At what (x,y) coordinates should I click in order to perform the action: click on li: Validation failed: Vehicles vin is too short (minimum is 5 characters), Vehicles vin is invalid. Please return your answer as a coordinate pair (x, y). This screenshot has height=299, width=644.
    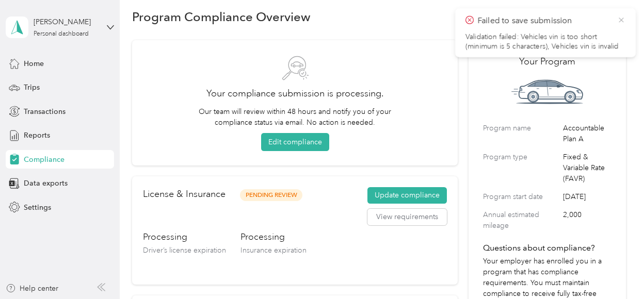
    Looking at the image, I should click on (545, 42).